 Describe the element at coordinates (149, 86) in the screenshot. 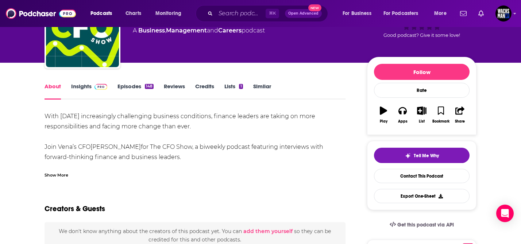

I see `div: 148` at that location.